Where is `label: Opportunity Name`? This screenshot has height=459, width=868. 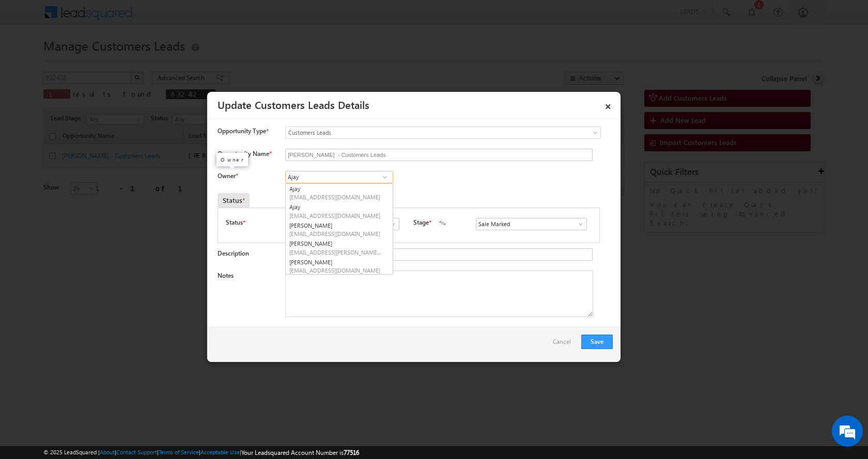 label: Opportunity Name is located at coordinates (244, 153).